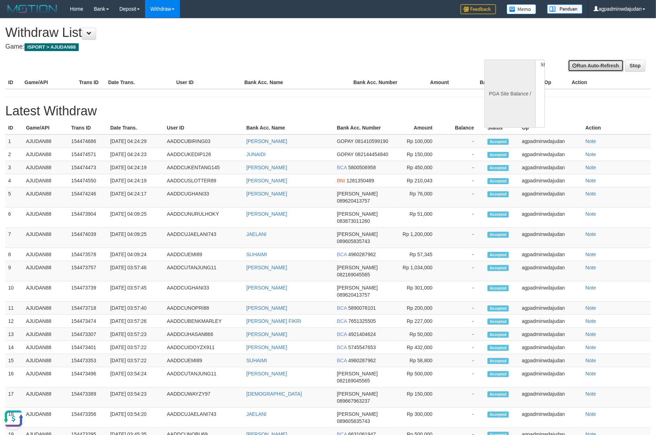 This screenshot has height=435, width=656. I want to click on td: Rp 76,000, so click(419, 197).